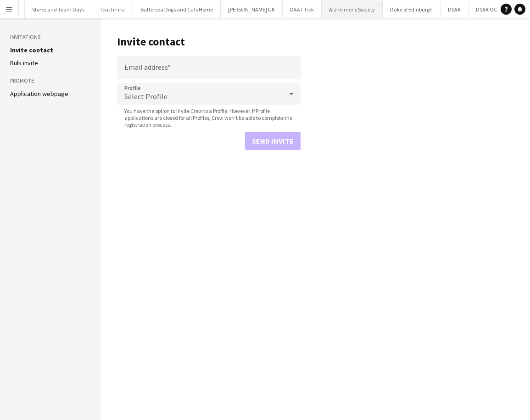  Describe the element at coordinates (209, 42) in the screenshot. I see `h1: Invite contact` at that location.